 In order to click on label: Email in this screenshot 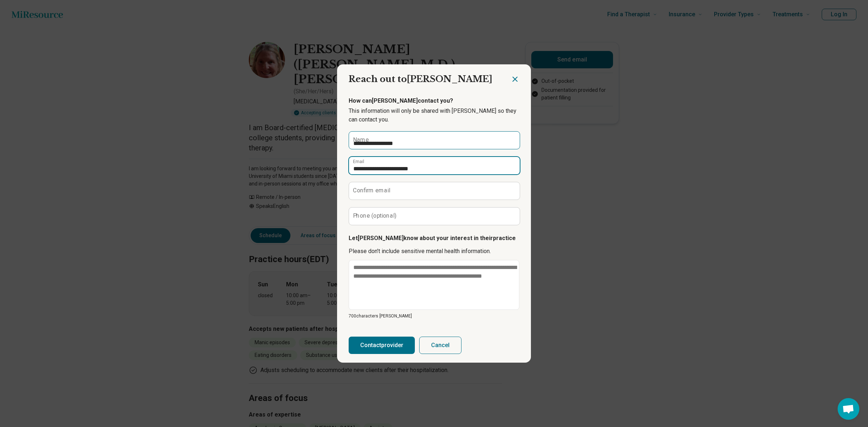, I will do `click(358, 162)`.